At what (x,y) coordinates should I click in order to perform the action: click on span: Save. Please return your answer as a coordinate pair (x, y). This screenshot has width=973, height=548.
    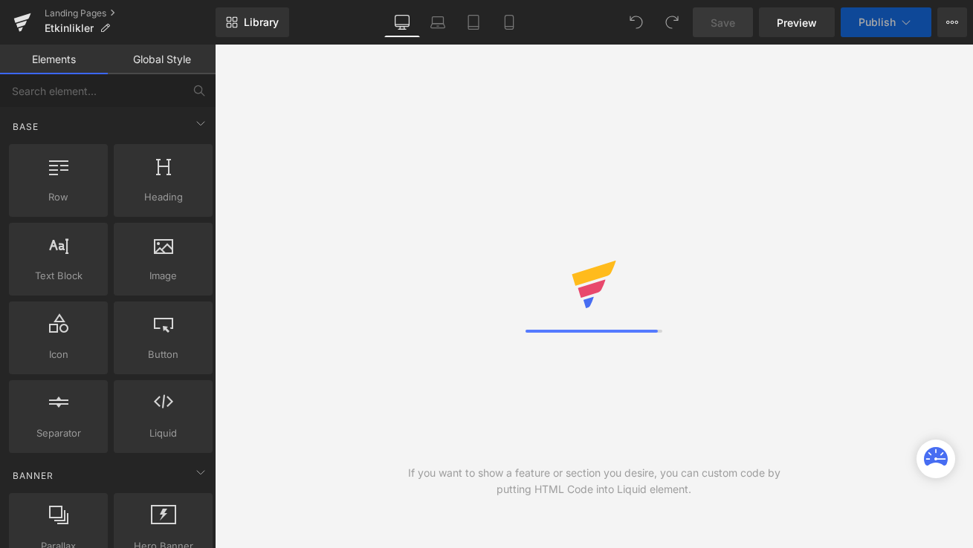
    Looking at the image, I should click on (722, 22).